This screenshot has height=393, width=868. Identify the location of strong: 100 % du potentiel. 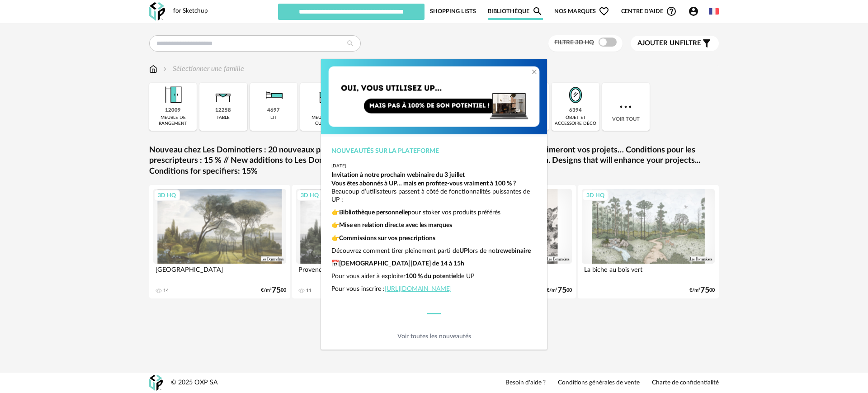
(431, 276).